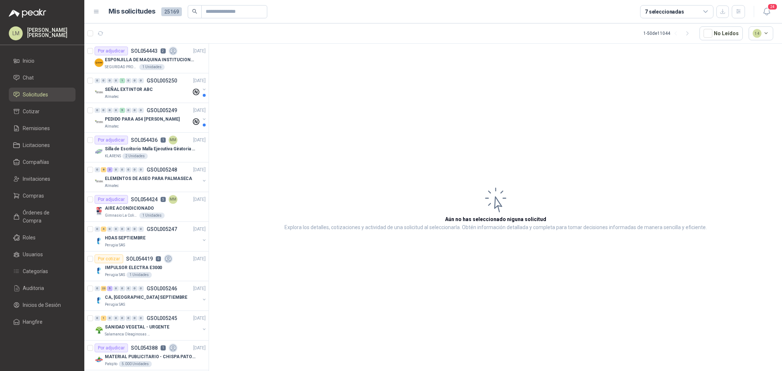  What do you see at coordinates (42, 288) in the screenshot?
I see `a: Auditoria` at bounding box center [42, 288].